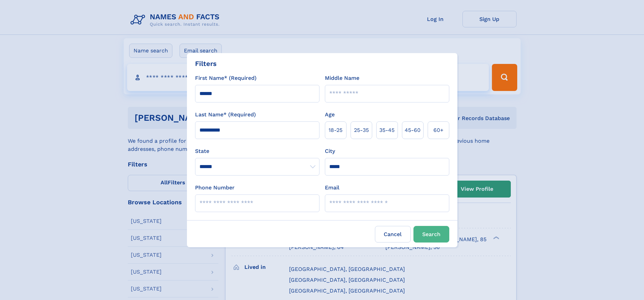 The image size is (644, 300). I want to click on label: Phone Number, so click(214, 188).